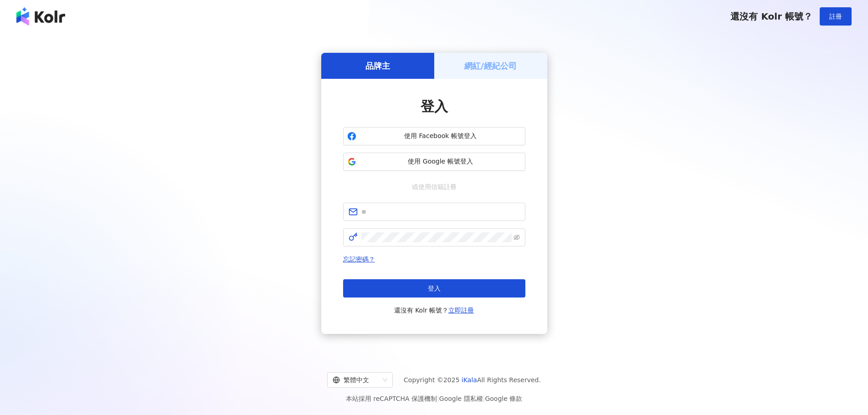 Image resolution: width=868 pixels, height=415 pixels. I want to click on a: 立即註冊, so click(461, 310).